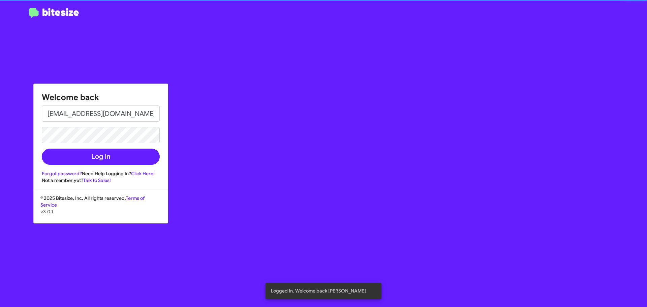  Describe the element at coordinates (101, 180) in the screenshot. I see `div: Not a member yet?` at that location.